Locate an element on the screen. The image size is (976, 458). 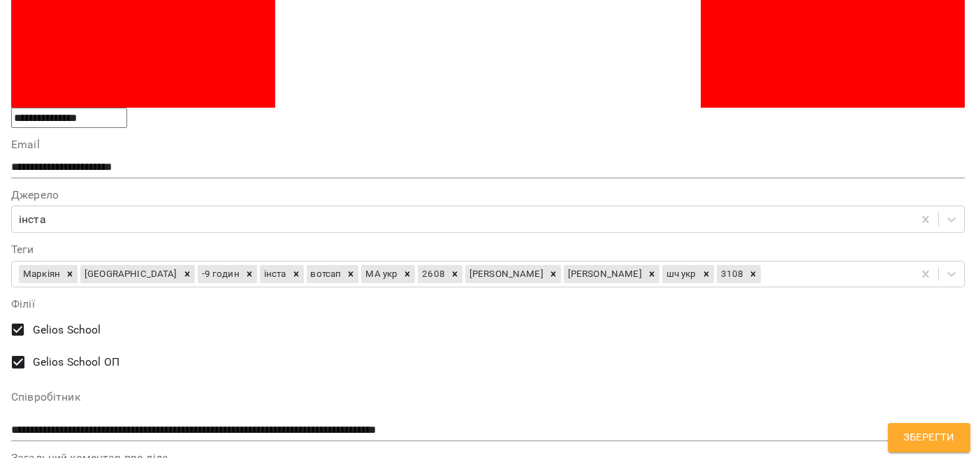
label: Співробітник is located at coordinates (488, 397).